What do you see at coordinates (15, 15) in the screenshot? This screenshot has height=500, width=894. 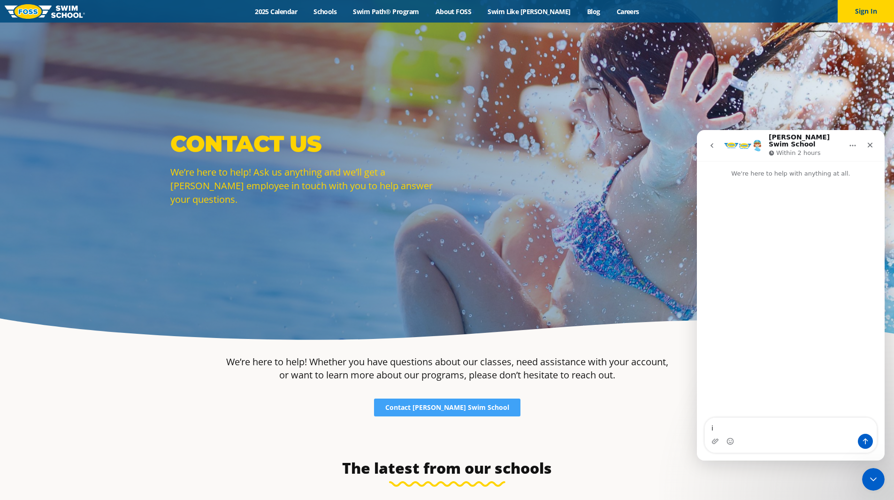 I see `button: go back` at bounding box center [15, 15].